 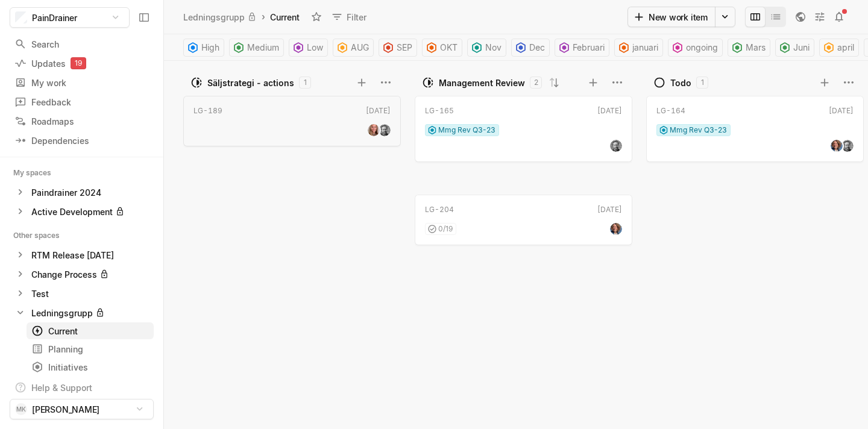 I want to click on span: Juni, so click(x=802, y=48).